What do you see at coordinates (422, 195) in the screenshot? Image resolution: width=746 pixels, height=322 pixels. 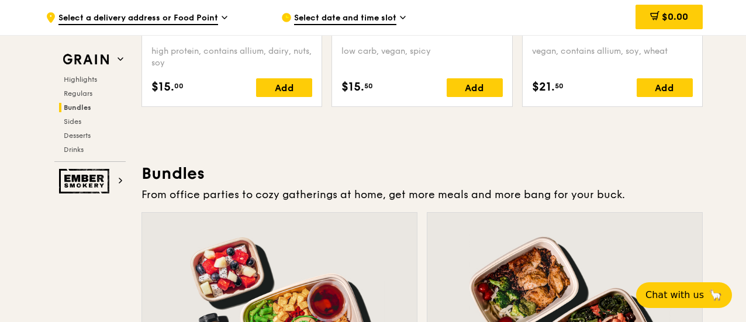 I see `div: From office parties to cozy gatherings at home, get more meals and more bang for your buck.` at bounding box center [422, 195].